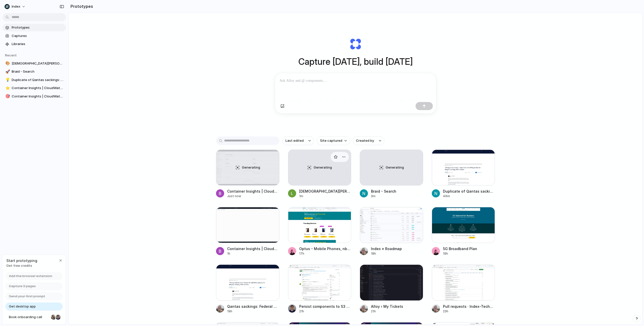 The width and height of the screenshot is (644, 326). What do you see at coordinates (469, 312) in the screenshot?
I see `div: 23h` at bounding box center [469, 312].